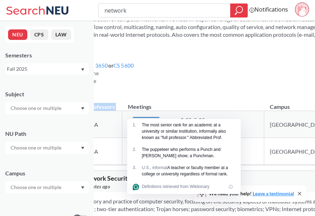 Image resolution: width=315 pixels, height=216 pixels. Describe the element at coordinates (98, 66) in the screenshot. I see `a: CS 3650` at that location.